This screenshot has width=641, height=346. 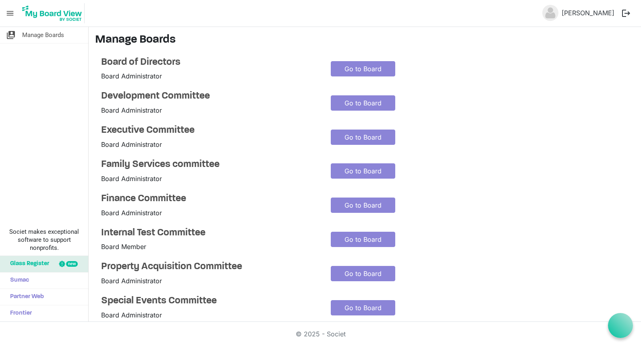 I want to click on span: menu, so click(x=10, y=13).